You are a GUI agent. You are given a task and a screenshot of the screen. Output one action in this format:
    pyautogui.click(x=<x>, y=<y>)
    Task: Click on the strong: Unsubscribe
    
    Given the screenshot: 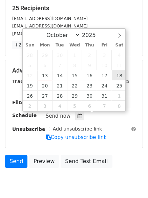 What is the action you would take?
    pyautogui.click(x=29, y=129)
    